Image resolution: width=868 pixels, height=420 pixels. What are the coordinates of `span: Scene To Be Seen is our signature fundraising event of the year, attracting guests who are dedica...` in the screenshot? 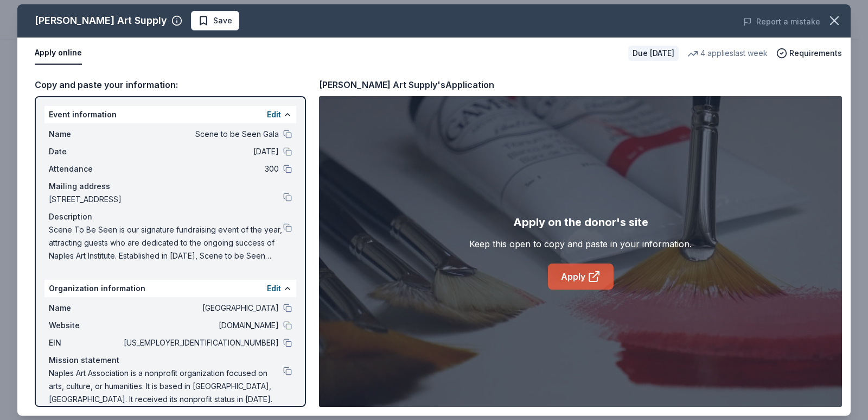 It's located at (166, 243).